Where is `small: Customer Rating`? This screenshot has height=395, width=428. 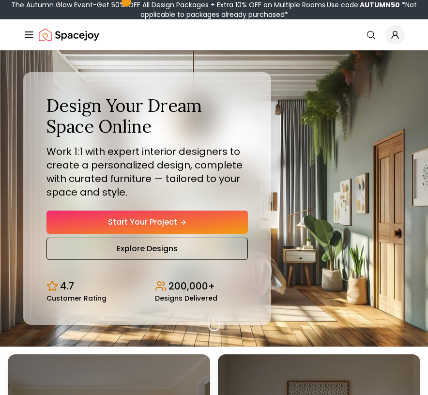 small: Customer Rating is located at coordinates (76, 298).